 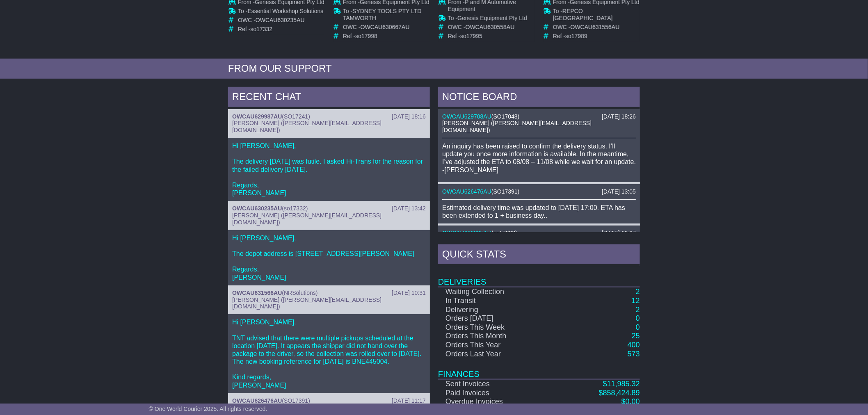 I want to click on span: OWCAU630235AU, so click(x=280, y=20).